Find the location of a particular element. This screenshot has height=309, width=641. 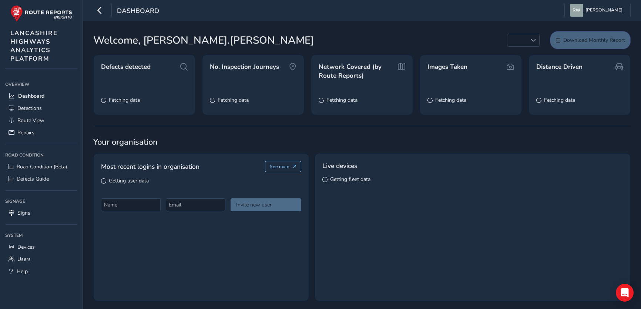

div: System is located at coordinates (41, 236).